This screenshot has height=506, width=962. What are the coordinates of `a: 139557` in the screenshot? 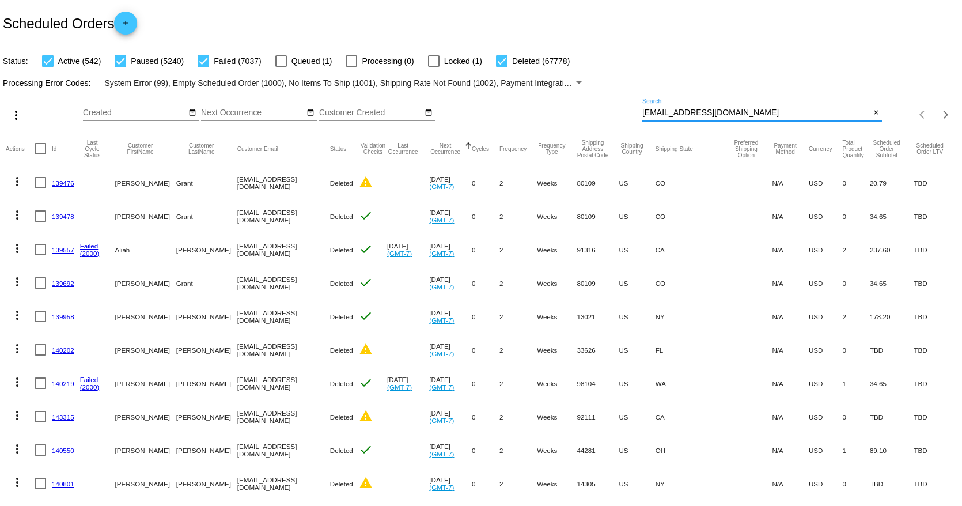 It's located at (63, 249).